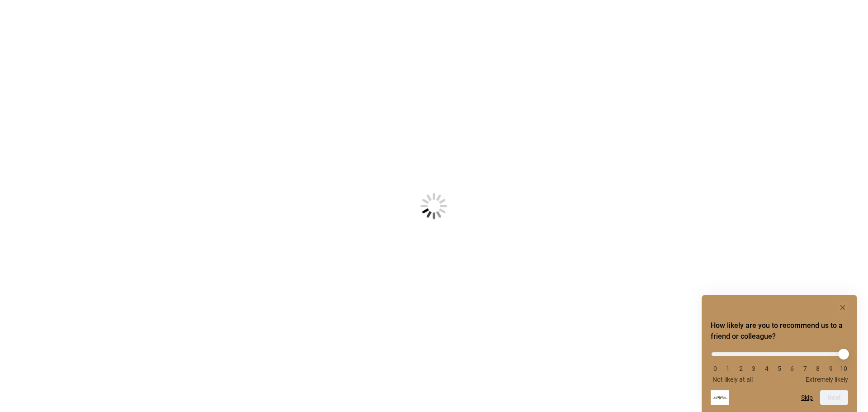  I want to click on li: 4, so click(767, 369).